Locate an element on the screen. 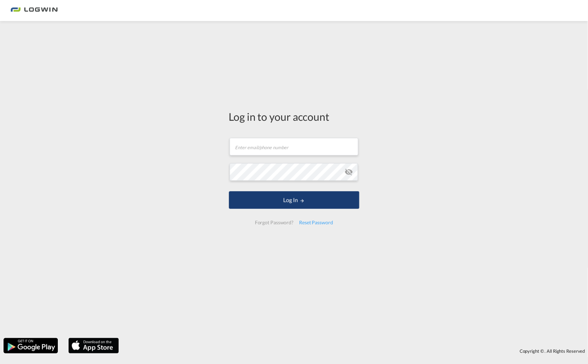 The height and width of the screenshot is (364, 588). img: bc73a0e0d8c111efacd525e4c8ad7d32.png is located at coordinates (34, 11).